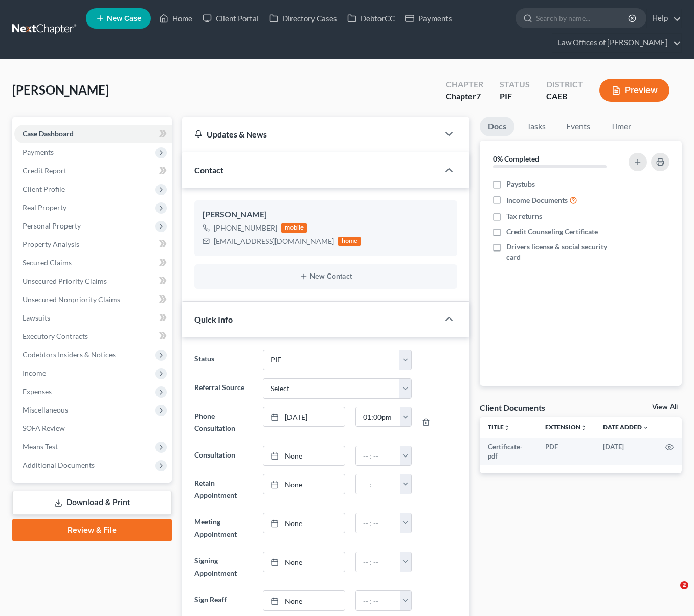 The image size is (694, 616). Describe the element at coordinates (665, 408) in the screenshot. I see `a: View All` at that location.